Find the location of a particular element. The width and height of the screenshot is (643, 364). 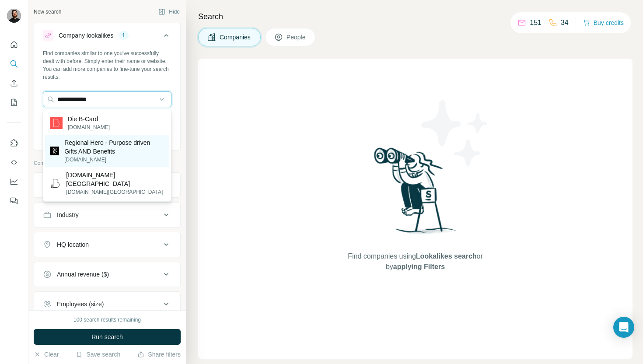

button: Industry is located at coordinates (107, 215).